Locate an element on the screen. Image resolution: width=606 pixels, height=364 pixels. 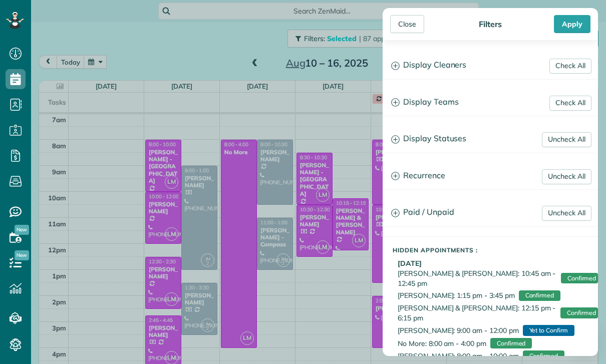
h3: Recurrence is located at coordinates (490, 176).